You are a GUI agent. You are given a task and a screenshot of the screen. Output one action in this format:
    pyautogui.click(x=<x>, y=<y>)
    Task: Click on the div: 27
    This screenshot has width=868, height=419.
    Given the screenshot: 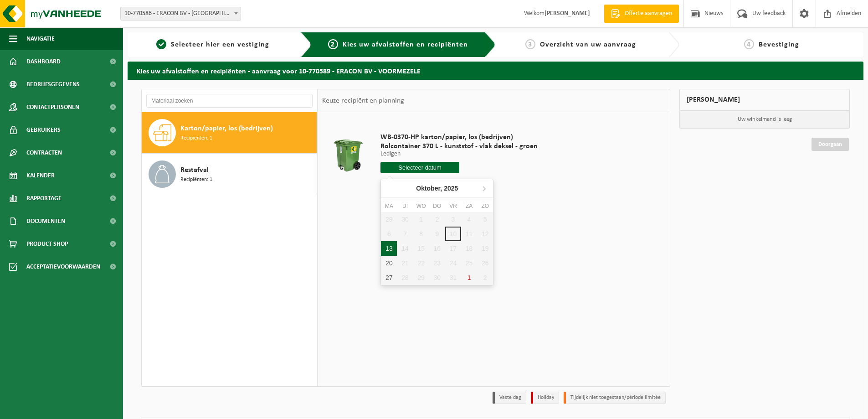 What is the action you would take?
    pyautogui.click(x=389, y=278)
    